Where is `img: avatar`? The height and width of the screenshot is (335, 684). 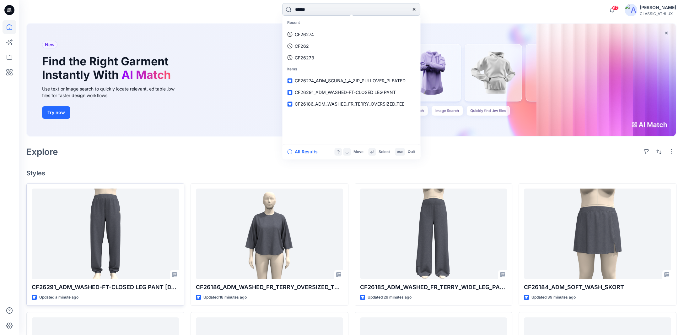
img: avatar is located at coordinates (631, 10).